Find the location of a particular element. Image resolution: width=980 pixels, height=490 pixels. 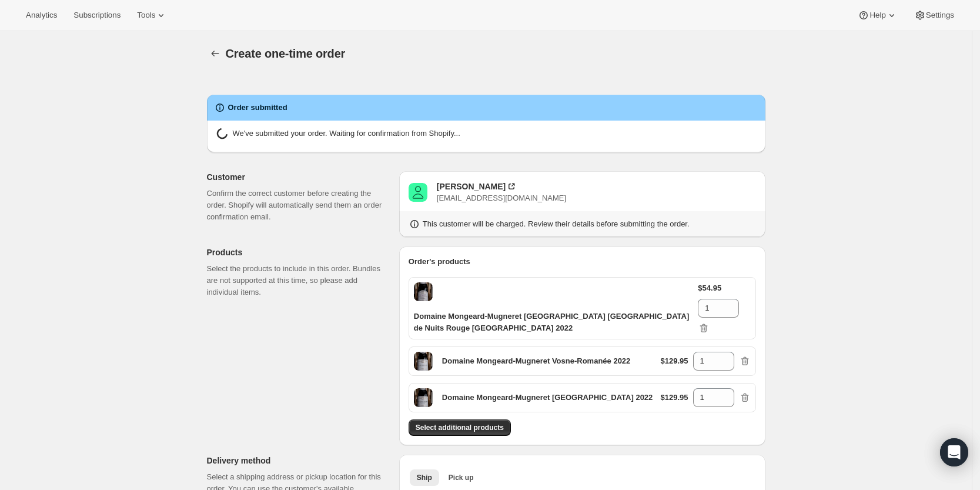

p: This customer will be charged. Review their details before submitting the order. is located at coordinates (556, 224).